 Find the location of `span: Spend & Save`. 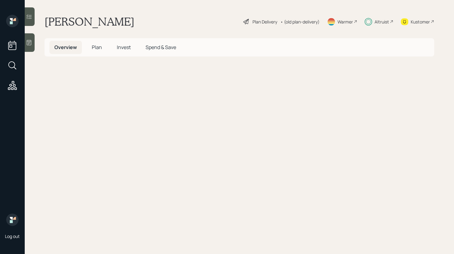

span: Spend & Save is located at coordinates (161, 47).